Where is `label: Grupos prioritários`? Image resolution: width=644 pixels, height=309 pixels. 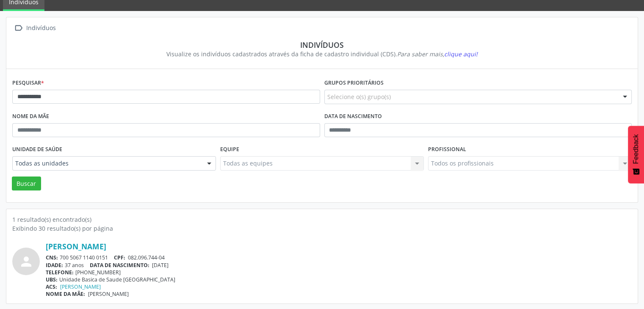 label: Grupos prioritários is located at coordinates (354, 83).